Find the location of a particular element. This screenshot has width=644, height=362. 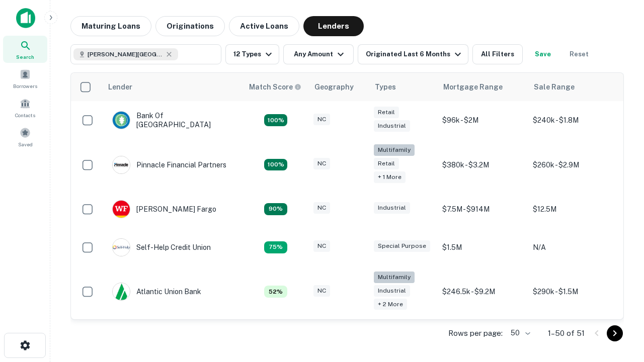

div: Mortgage Range is located at coordinates (473, 87).